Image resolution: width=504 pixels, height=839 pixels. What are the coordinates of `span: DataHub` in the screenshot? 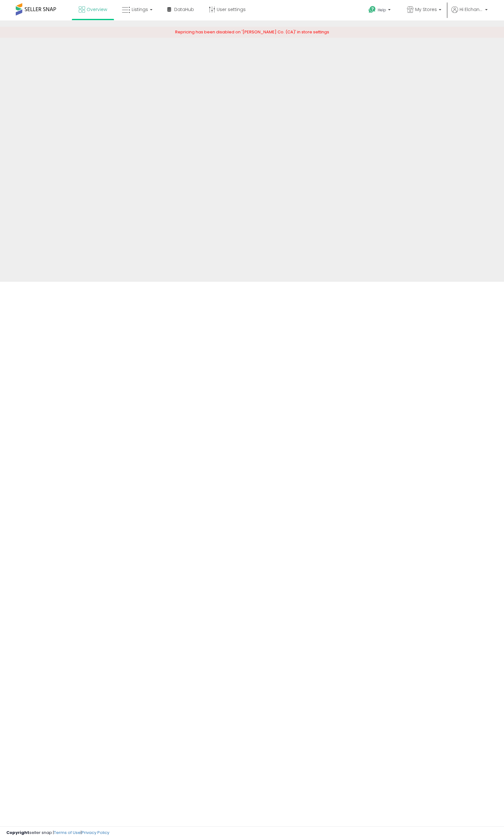 It's located at (184, 10).